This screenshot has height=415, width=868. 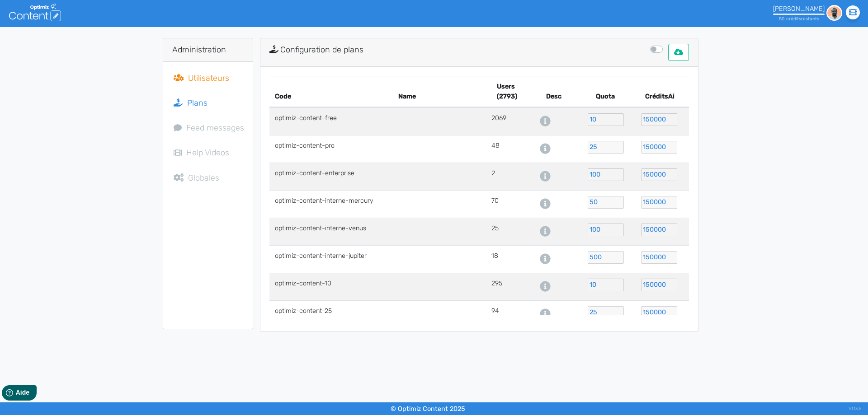 I want to click on td: optimiz-content-free, so click(x=329, y=122).